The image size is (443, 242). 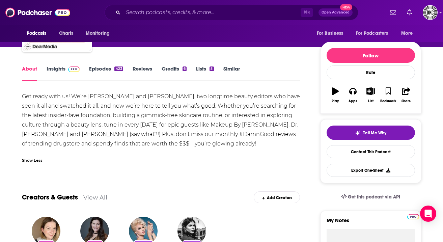 What do you see at coordinates (38, 12) in the screenshot?
I see `a: Podchaser - Follow, Share and Rate Podcasts` at bounding box center [38, 12].